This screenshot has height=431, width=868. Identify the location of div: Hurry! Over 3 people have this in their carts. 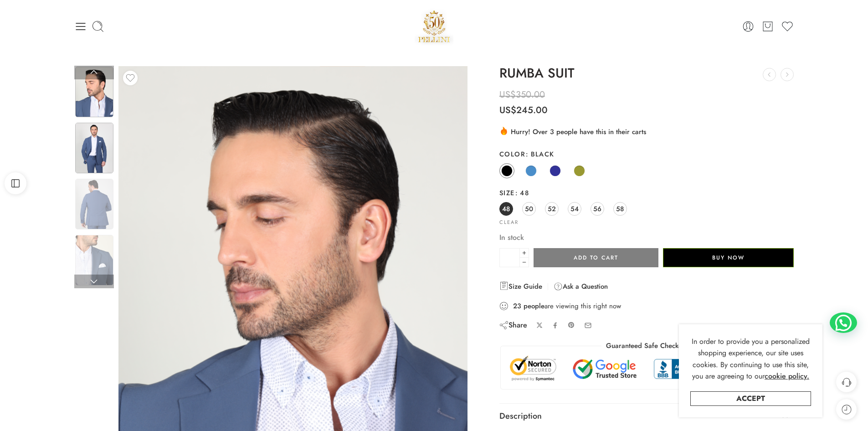
(647, 131).